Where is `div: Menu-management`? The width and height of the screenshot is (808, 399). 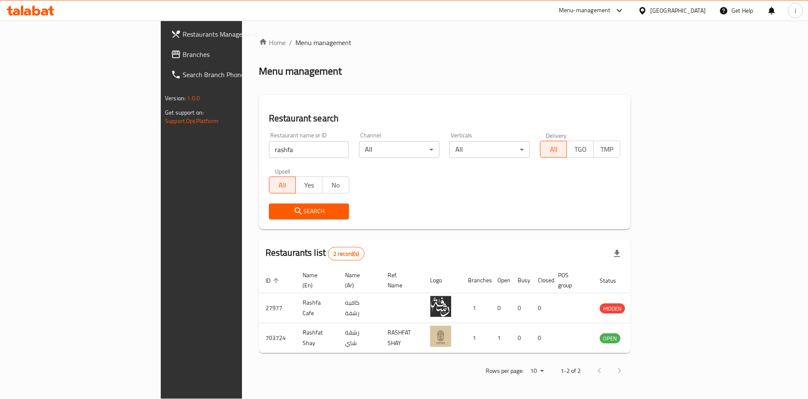 div: Menu-management is located at coordinates (585, 11).